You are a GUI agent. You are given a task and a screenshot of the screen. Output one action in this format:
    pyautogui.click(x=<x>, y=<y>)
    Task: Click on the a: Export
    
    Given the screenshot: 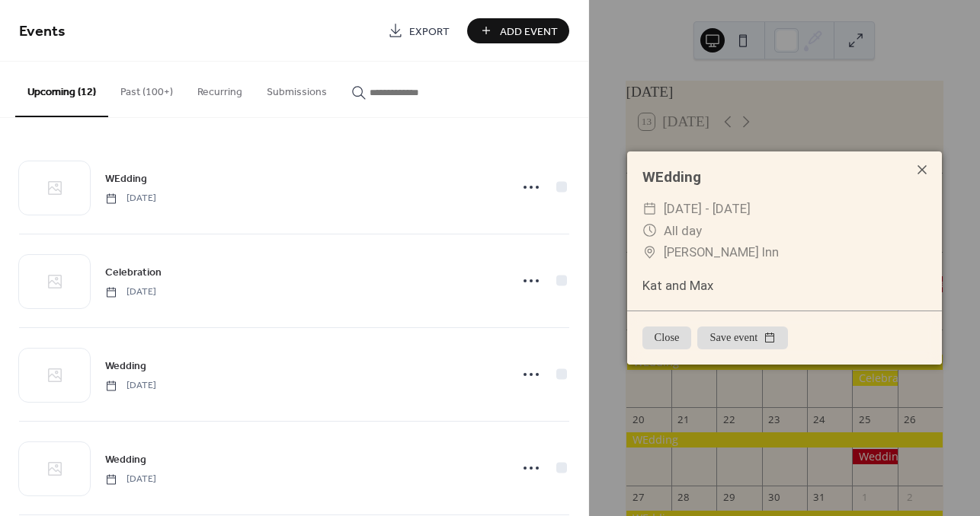 What is the action you would take?
    pyautogui.click(x=419, y=31)
    